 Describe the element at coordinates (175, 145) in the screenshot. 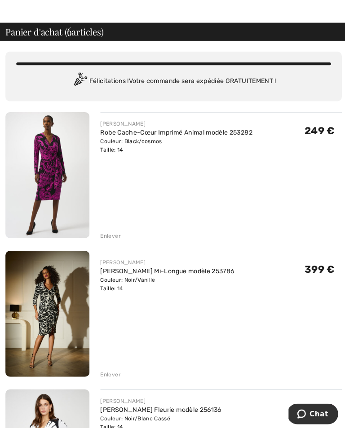

I see `div: Couleur: Black/cosmos Taille: 14` at that location.